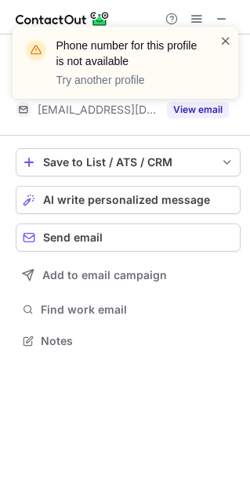 The height and width of the screenshot is (501, 250). Describe the element at coordinates (128, 162) in the screenshot. I see `button: save-profile-one-click` at that location.